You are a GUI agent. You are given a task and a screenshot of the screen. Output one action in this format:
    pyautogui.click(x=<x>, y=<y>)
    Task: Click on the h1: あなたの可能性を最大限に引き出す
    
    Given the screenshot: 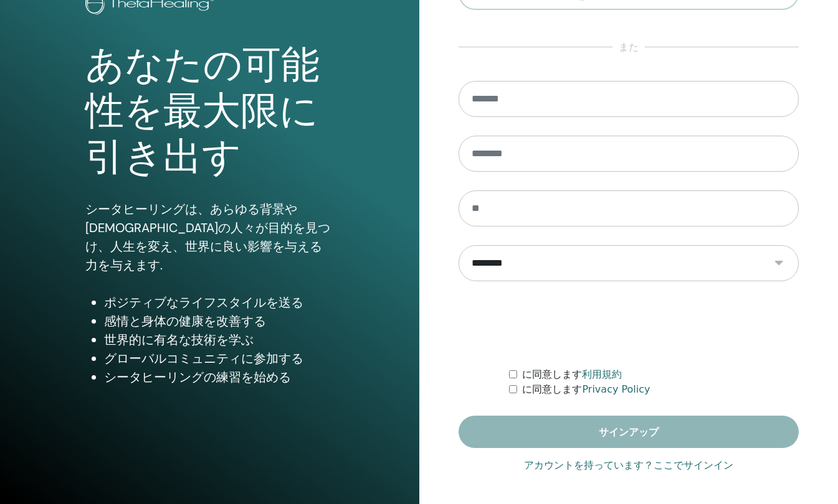 What is the action you would take?
    pyautogui.click(x=209, y=111)
    